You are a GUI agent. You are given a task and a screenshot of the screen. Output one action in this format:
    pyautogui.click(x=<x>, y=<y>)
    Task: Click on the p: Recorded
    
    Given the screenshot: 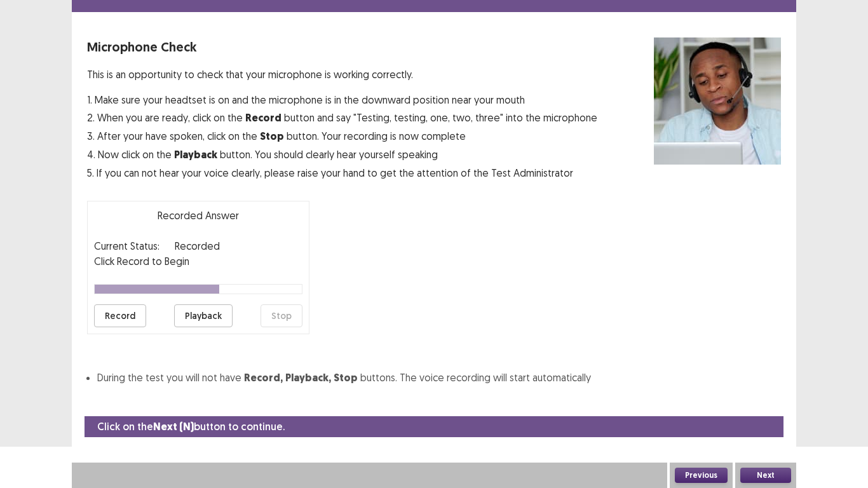 What is the action you would take?
    pyautogui.click(x=197, y=246)
    